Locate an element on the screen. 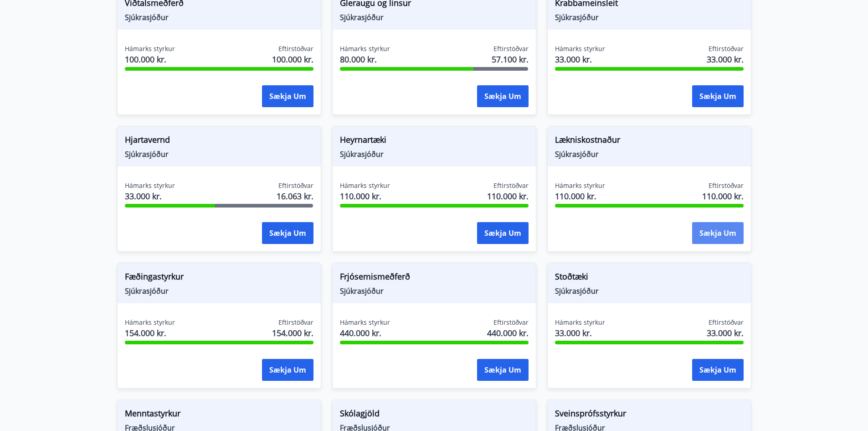  span: Menntastyrkur is located at coordinates (219, 415).